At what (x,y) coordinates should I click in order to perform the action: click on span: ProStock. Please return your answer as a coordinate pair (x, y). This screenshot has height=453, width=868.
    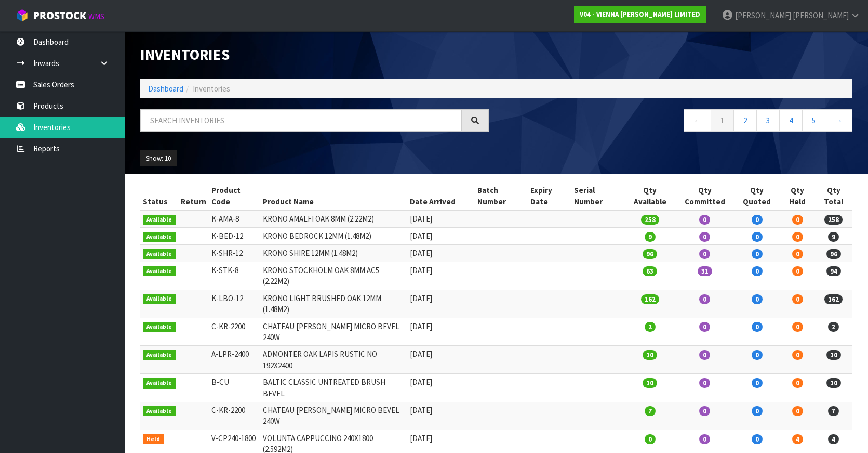
    Looking at the image, I should click on (60, 16).